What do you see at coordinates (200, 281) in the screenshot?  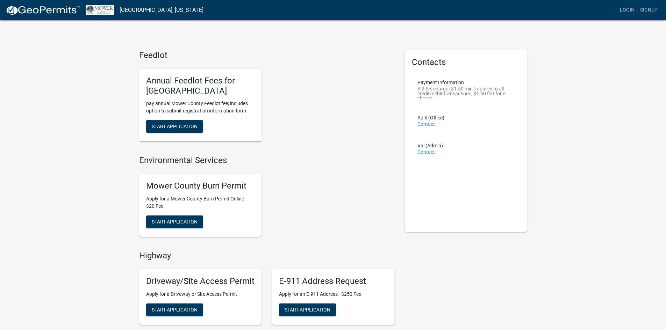 I see `h5: Driveway/Site Access Permit` at bounding box center [200, 281].